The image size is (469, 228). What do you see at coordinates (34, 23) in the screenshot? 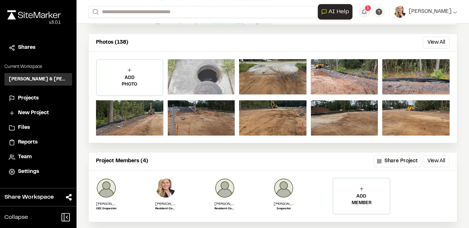
I see `div: Oh geez...please don't...` at bounding box center [34, 23].